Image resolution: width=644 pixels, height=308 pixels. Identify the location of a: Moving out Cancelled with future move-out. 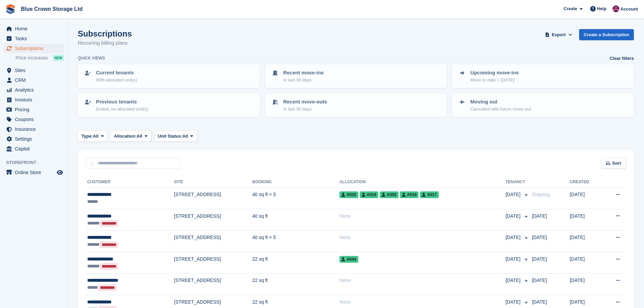
(543, 105).